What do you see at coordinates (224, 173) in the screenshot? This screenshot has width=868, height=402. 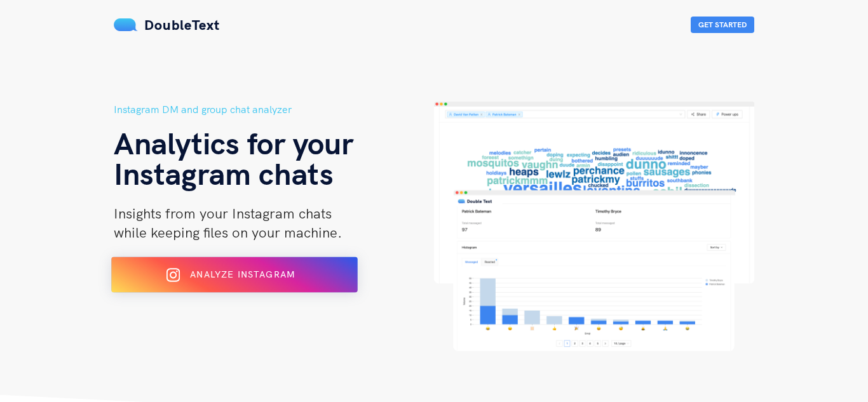 I see `span: Instagram chats` at bounding box center [224, 173].